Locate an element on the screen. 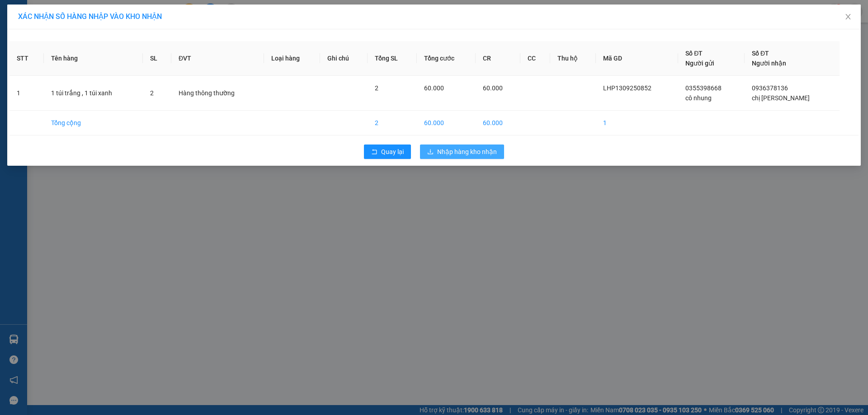 The image size is (868, 415). th: Tên hàng is located at coordinates (93, 58).